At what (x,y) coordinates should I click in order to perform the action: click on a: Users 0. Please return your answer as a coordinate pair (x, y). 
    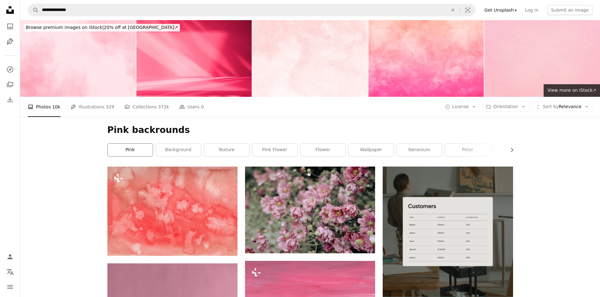
    Looking at the image, I should click on (191, 107).